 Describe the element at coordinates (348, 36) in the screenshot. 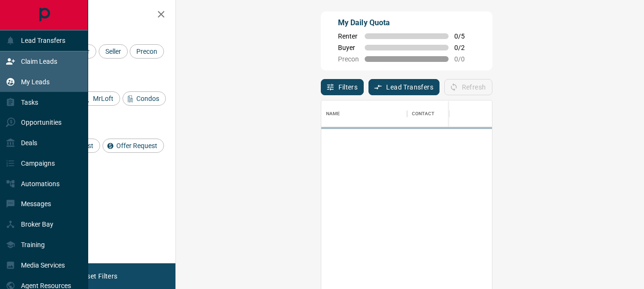

I see `span: Renter` at that location.